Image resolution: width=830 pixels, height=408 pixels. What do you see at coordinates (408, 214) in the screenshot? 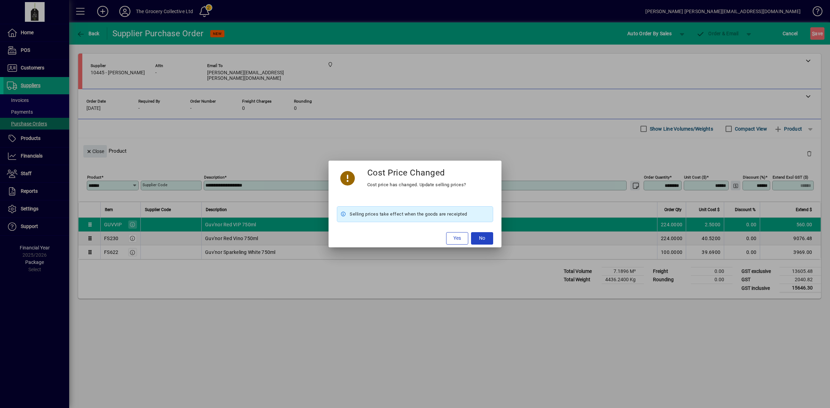
I see `span: Selling prices take effect when the goods are receipted` at bounding box center [408, 214].